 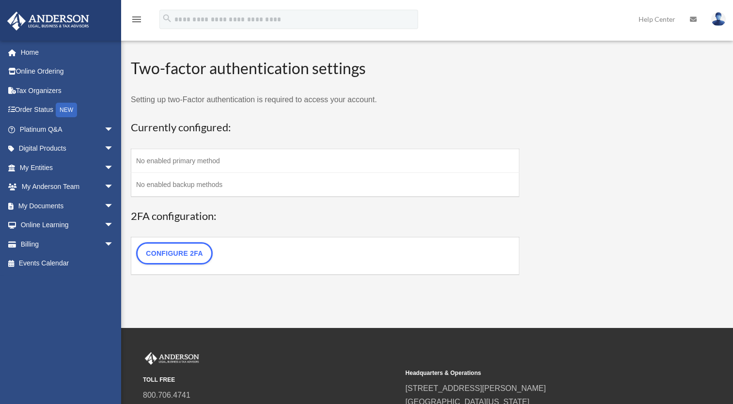 What do you see at coordinates (67, 129) in the screenshot?
I see `a: Platinum Q&Aarrow_drop_down` at bounding box center [67, 129].